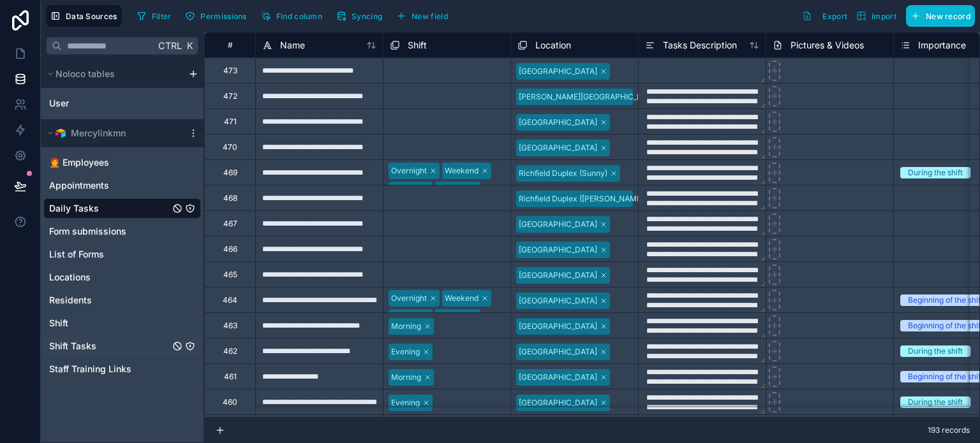 This screenshot has width=980, height=443. What do you see at coordinates (292, 45) in the screenshot?
I see `span: Name` at bounding box center [292, 45].